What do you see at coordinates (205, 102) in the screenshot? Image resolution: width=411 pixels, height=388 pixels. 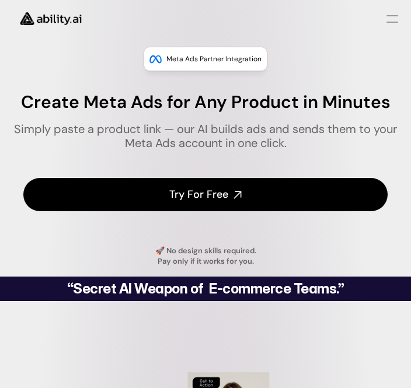 I see `h1: Create Meta Ads for Any Product in Minutes` at bounding box center [205, 102].